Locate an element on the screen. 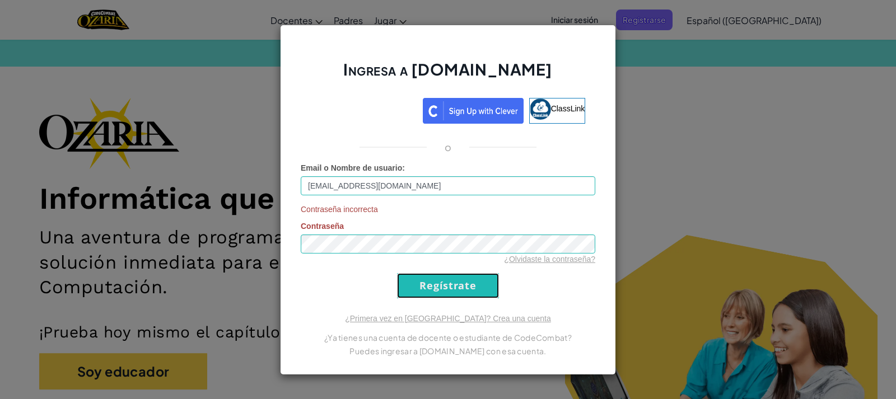  span: Email o Nombre de usuario is located at coordinates (351, 168).